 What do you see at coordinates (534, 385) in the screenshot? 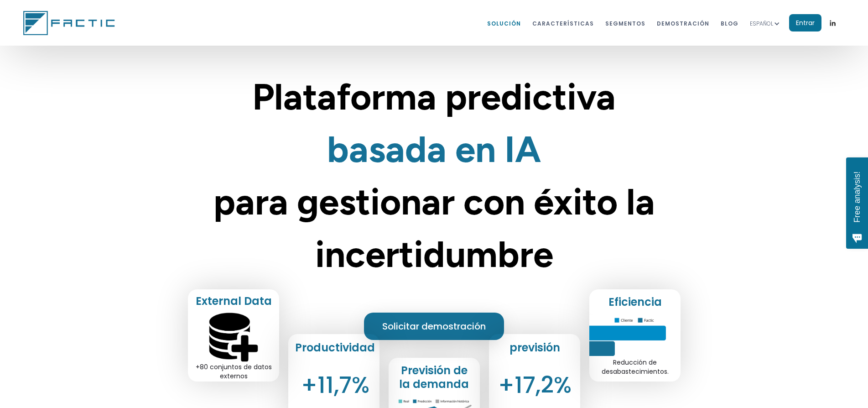
I see `div: +17,2%` at bounding box center [534, 385].